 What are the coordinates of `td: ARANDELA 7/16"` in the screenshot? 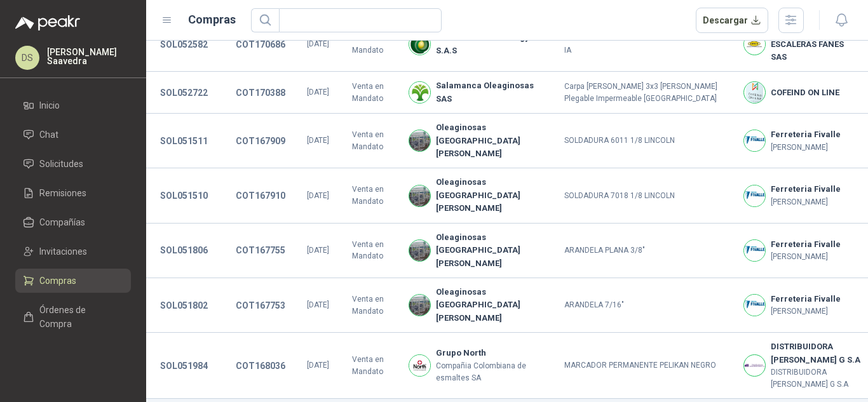 It's located at (646, 306).